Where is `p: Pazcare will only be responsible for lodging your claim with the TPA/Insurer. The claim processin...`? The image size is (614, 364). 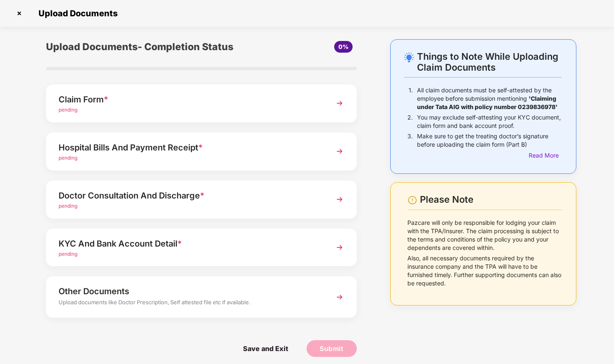 p: Pazcare will only be responsible for lodging your claim with the TPA/Insurer. The claim processin... is located at coordinates (485, 236).